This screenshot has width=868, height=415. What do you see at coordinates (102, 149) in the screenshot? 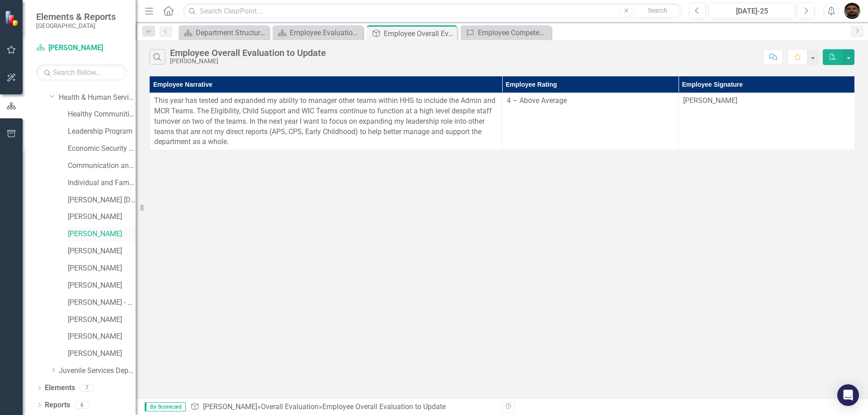
I see `a: Economic Security Program` at bounding box center [102, 149].